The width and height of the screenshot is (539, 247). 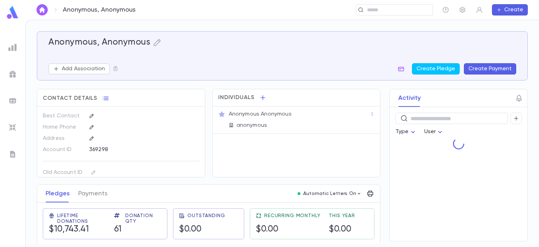 I want to click on div: 369298, so click(x=133, y=149).